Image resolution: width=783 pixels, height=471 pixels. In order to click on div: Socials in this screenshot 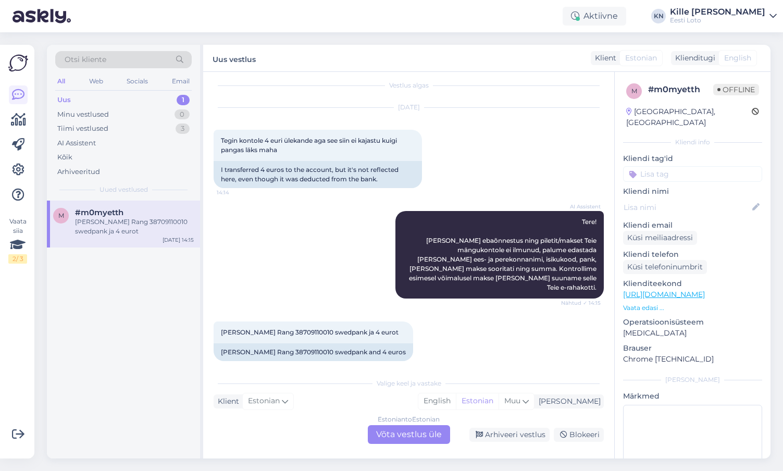, I will do `click(137, 81)`.